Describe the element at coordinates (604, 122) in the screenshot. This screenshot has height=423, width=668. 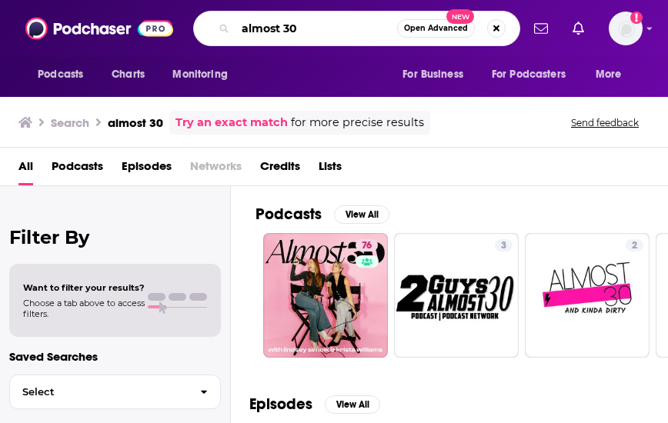
I see `button: Send feedback` at that location.